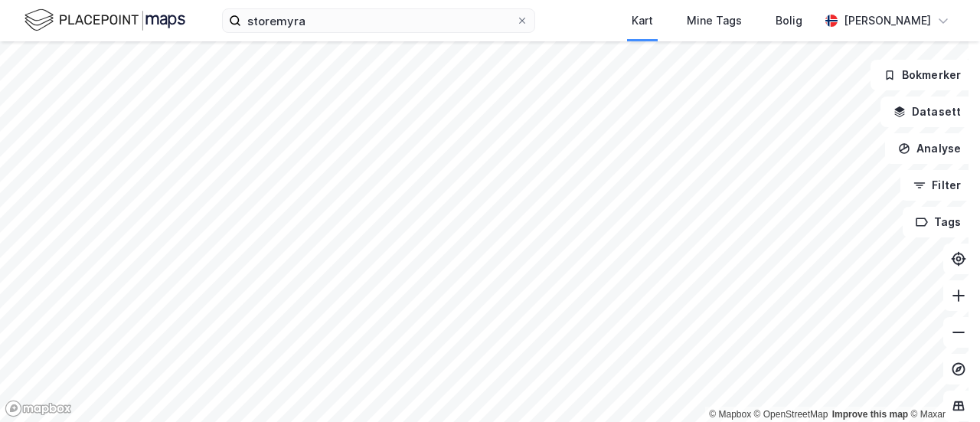 Image resolution: width=980 pixels, height=422 pixels. Describe the element at coordinates (942, 385) in the screenshot. I see `div: Kontrollprogram for chat` at that location.